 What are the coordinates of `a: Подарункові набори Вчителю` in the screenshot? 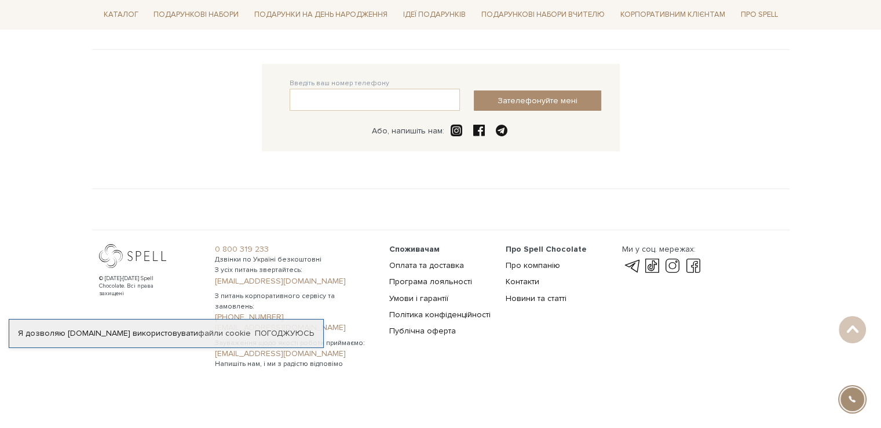 It's located at (543, 14).